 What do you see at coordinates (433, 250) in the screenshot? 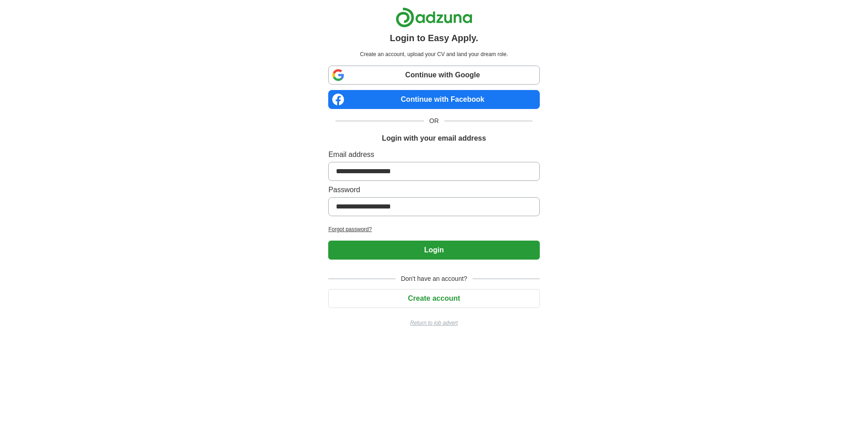
I see `button: Login` at bounding box center [433, 250].